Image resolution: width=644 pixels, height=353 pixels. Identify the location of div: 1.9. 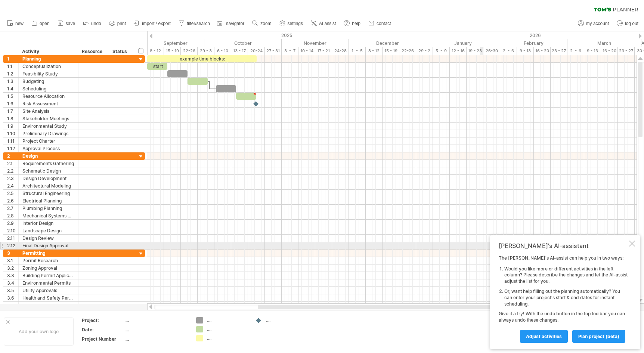
(13, 126).